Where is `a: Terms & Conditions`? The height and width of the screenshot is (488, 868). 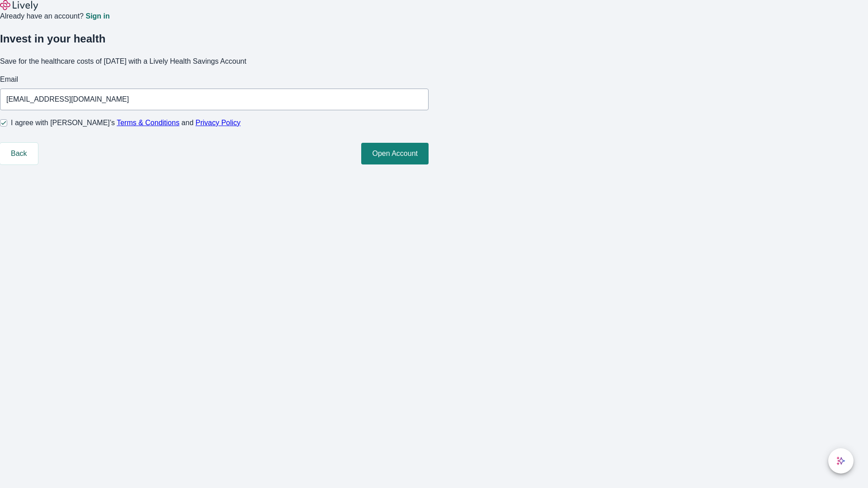 a: Terms & Conditions is located at coordinates (148, 122).